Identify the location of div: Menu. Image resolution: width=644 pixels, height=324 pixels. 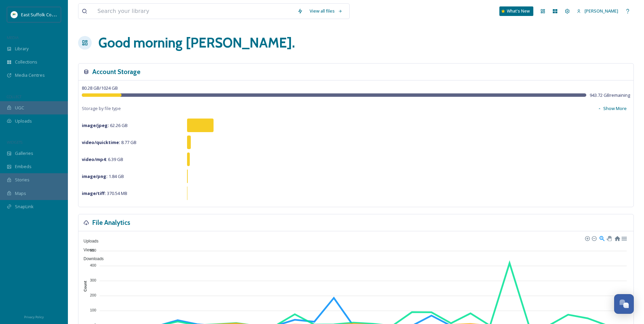
(624, 238).